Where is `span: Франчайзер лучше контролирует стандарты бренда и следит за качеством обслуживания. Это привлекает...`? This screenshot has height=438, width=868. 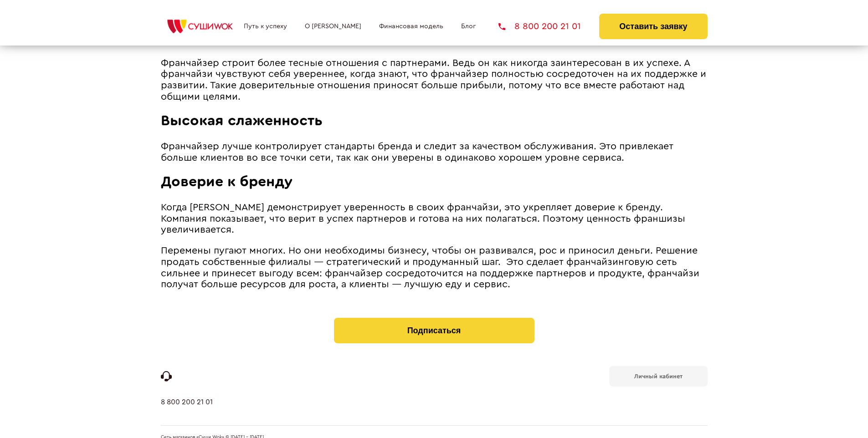 span: Франчайзер лучше контролирует стандарты бренда и следит за качеством обслуживания. Это привлекает... is located at coordinates (417, 153).